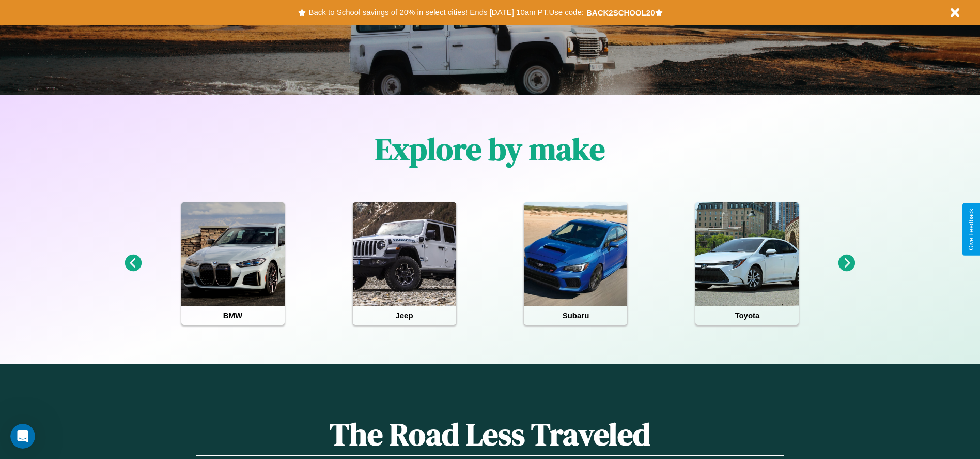  I want to click on div: Give Feedback, so click(971, 229).